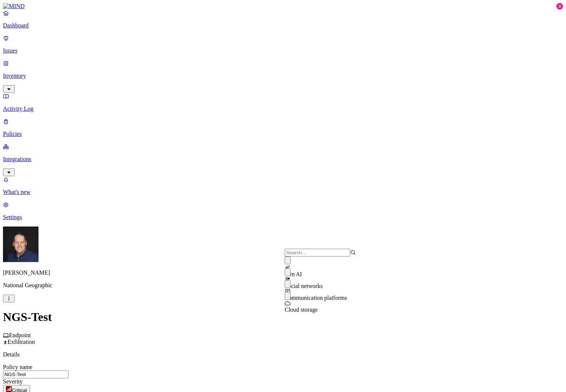 The height and width of the screenshot is (392, 566). I want to click on a: Integrations, so click(283, 159).